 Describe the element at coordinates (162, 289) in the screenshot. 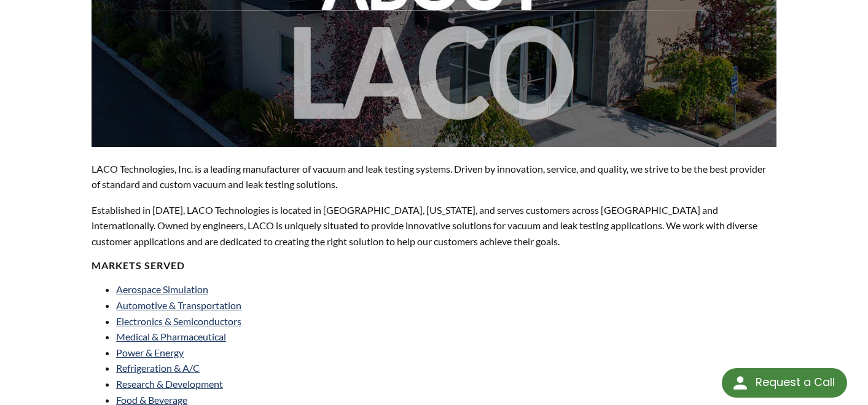

I see `a: Aerospace Simulation` at that location.